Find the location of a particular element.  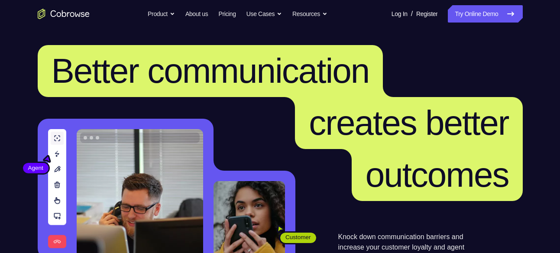

a: Go to the home page is located at coordinates (64, 14).